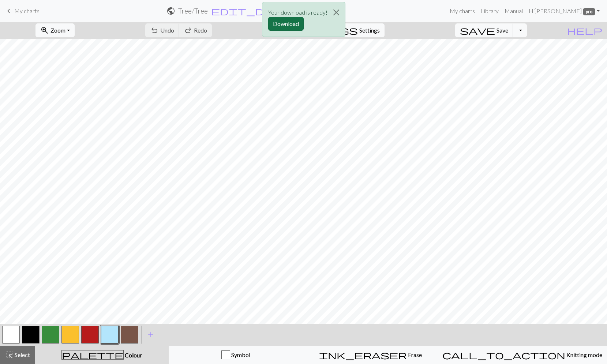  What do you see at coordinates (236, 355) in the screenshot?
I see `button: Symbol` at bounding box center [236, 355].